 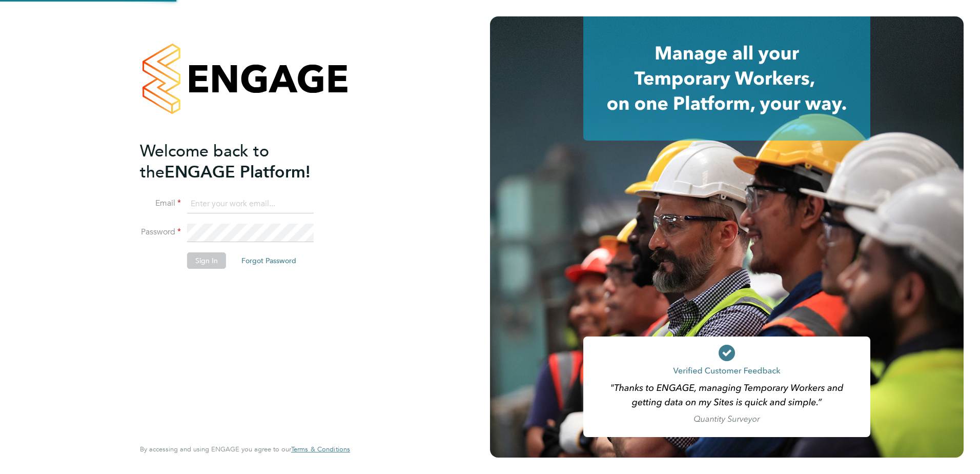 What do you see at coordinates (240, 162) in the screenshot?
I see `h2: ENGAGE Platform!` at bounding box center [240, 162].